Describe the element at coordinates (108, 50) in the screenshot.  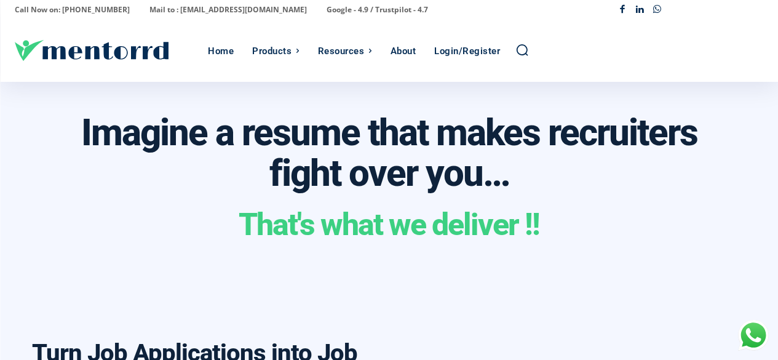
I see `a: Logo` at that location.